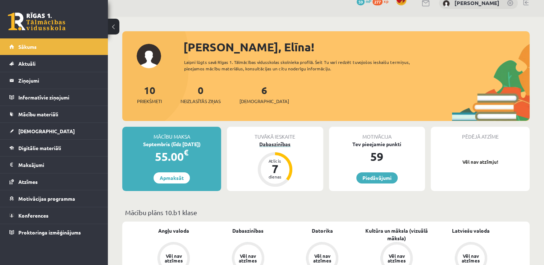  I want to click on div: Motivācija, so click(376, 134).